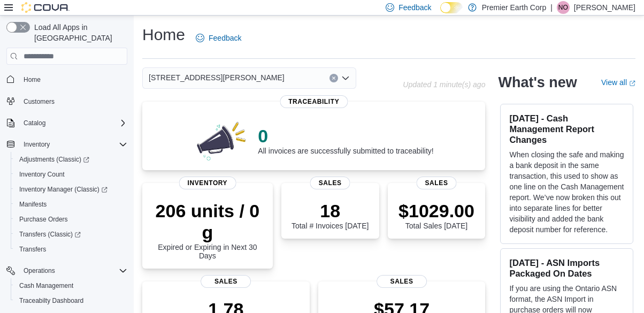 The height and width of the screenshot is (313, 644). I want to click on input: Dark Mode, so click(451, 8).